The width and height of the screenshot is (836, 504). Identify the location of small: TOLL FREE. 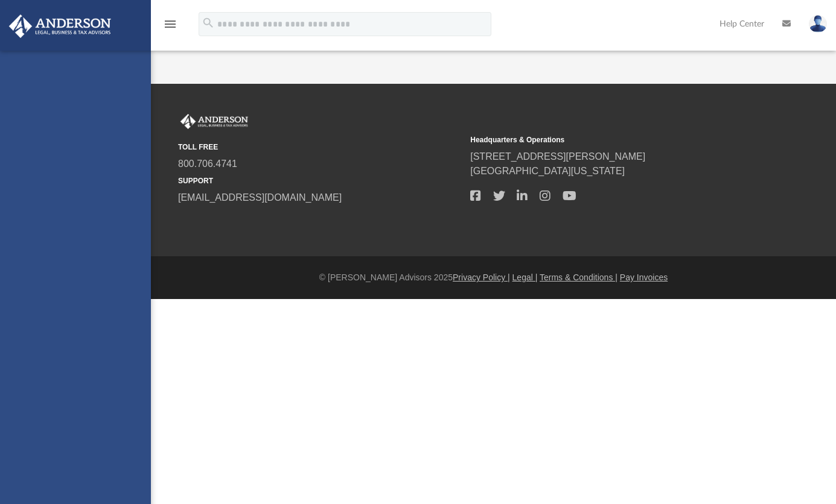
(320, 147).